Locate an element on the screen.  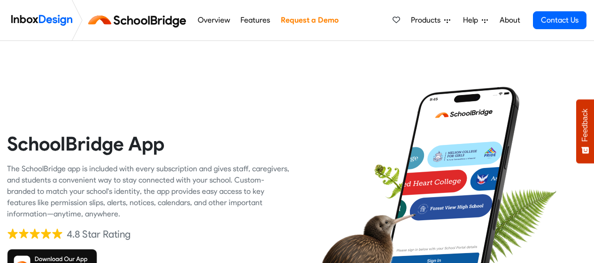
span: Help is located at coordinates (473, 20).